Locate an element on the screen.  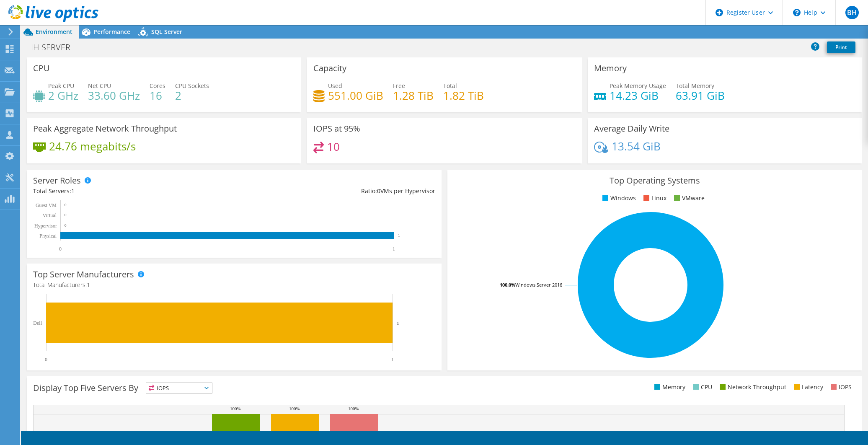
text: Physical is located at coordinates (48, 236).